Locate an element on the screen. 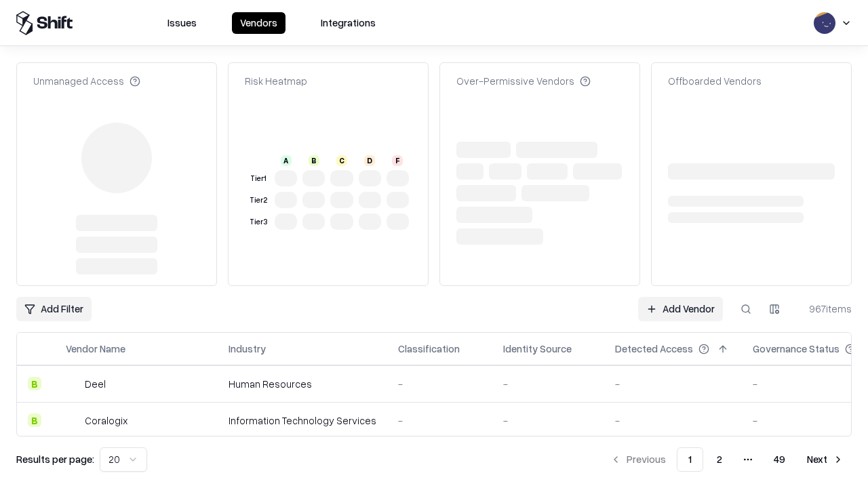  button: Next is located at coordinates (825, 459).